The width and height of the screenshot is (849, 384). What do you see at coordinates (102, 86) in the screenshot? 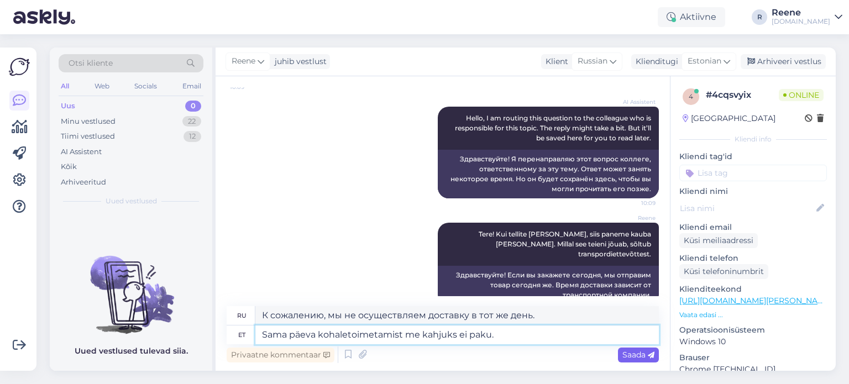
I see `div: Web` at bounding box center [102, 86].